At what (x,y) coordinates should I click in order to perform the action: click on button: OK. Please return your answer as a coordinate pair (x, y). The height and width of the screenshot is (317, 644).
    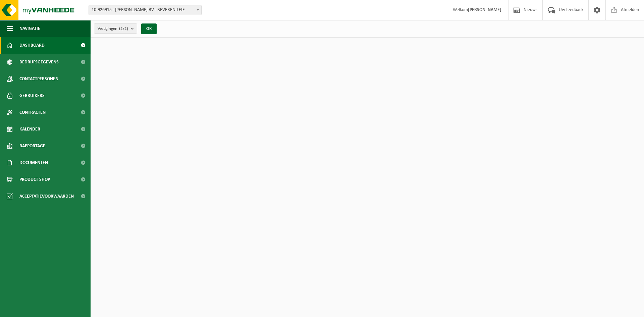
    Looking at the image, I should click on (149, 29).